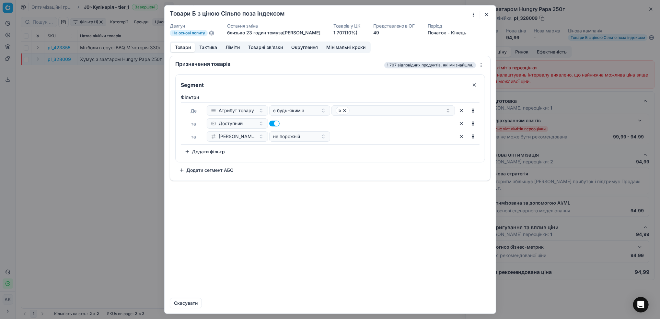 The image size is (660, 319). I want to click on span: Доступний, so click(231, 123).